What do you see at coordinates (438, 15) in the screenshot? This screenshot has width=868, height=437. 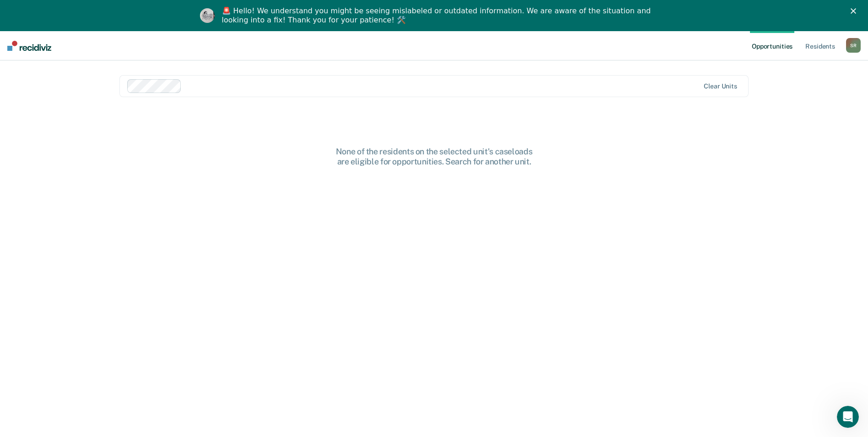 I see `div: 🚨 Hello! We understand you might be seeing mislabeled or outdated information. We are aware of th...` at bounding box center [438, 15].